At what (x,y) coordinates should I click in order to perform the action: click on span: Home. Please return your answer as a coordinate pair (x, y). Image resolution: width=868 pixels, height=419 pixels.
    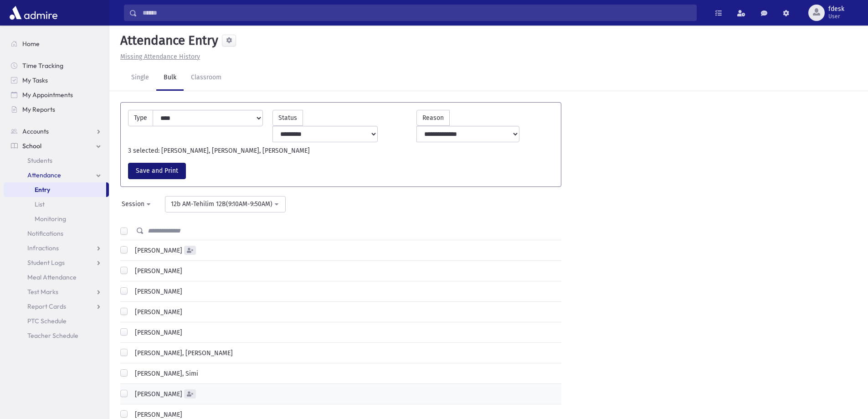
    Looking at the image, I should click on (31, 44).